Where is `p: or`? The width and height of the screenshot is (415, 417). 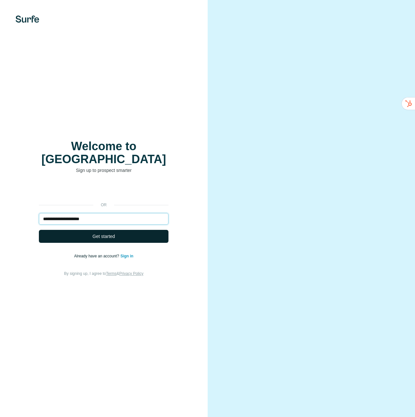
p: or is located at coordinates (104, 205).